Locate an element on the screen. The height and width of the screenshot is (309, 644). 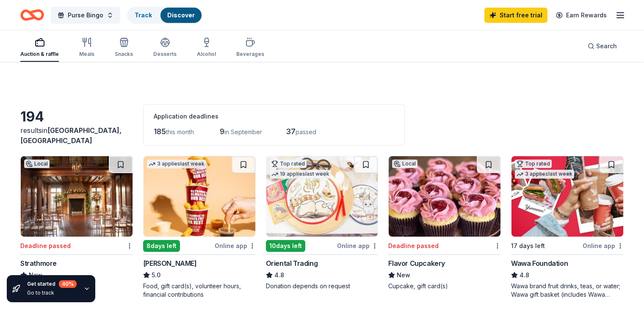
button: Purse Bingo is located at coordinates (86, 15).